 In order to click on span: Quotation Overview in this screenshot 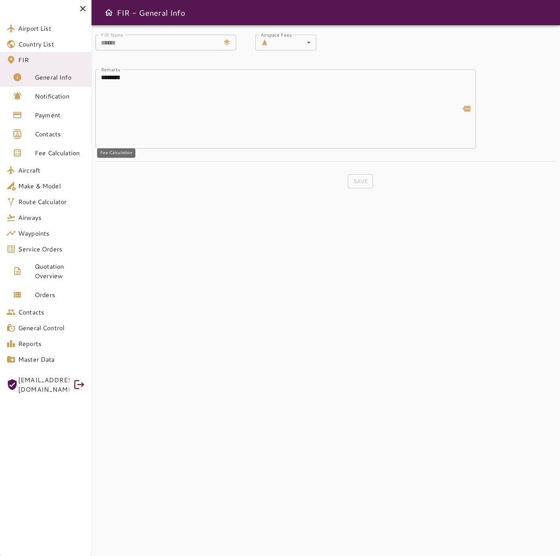, I will do `click(60, 271)`.